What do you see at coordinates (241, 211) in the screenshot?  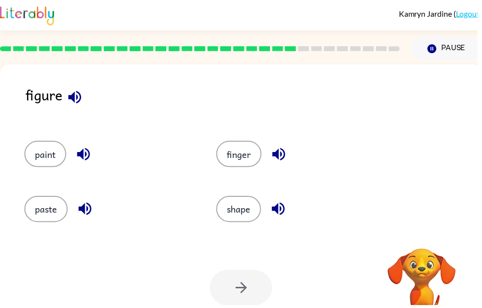 I see `button: shape` at bounding box center [241, 211].